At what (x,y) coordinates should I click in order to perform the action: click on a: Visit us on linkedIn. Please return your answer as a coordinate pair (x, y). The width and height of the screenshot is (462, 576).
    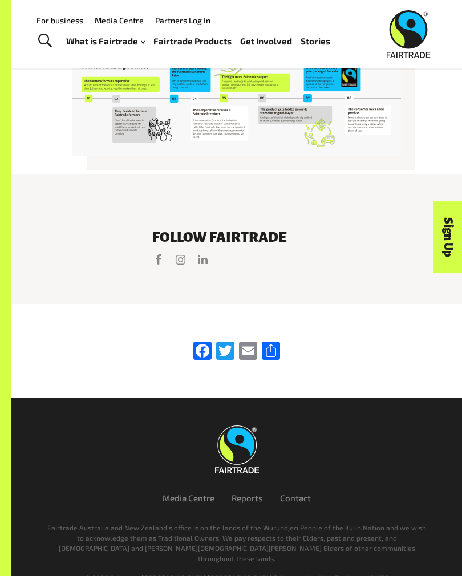
    Looking at the image, I should click on (202, 259).